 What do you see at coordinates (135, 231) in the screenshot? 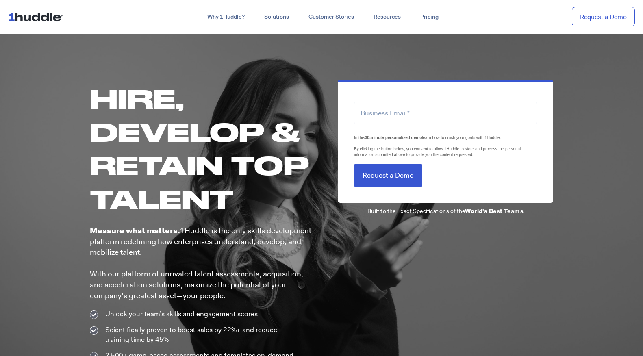
I see `b: Measure what matters.` at bounding box center [135, 231].